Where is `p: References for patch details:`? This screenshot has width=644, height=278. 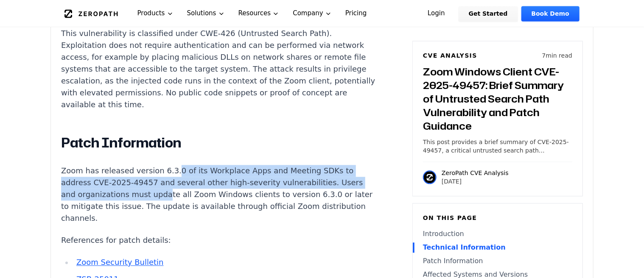
p: References for patch details: is located at coordinates (219, 240).